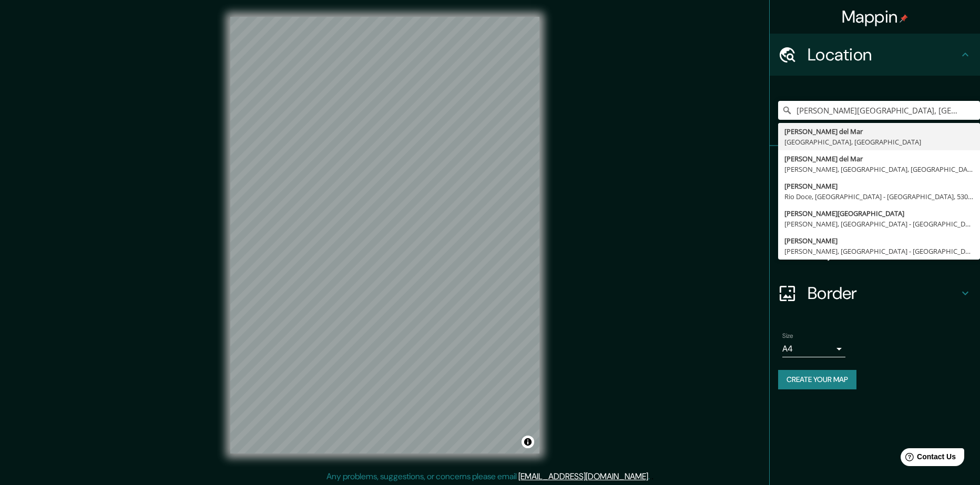  I want to click on div: Location, so click(875, 55).